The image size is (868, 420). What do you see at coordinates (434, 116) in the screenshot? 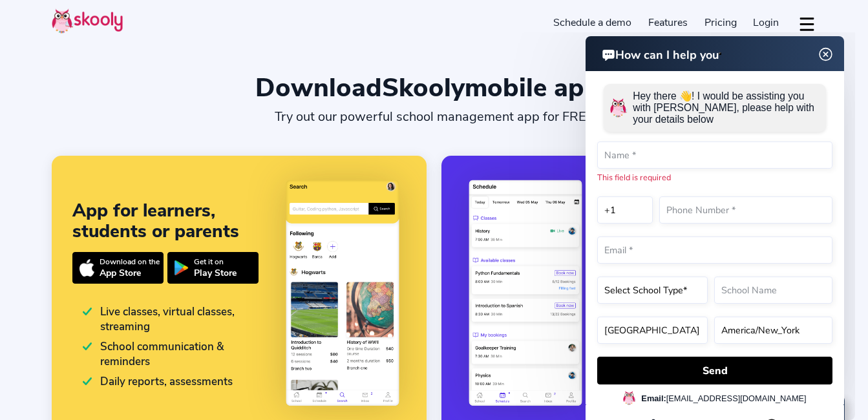
I see `div: Try out our powerful school management app for FREE` at bounding box center [434, 116].